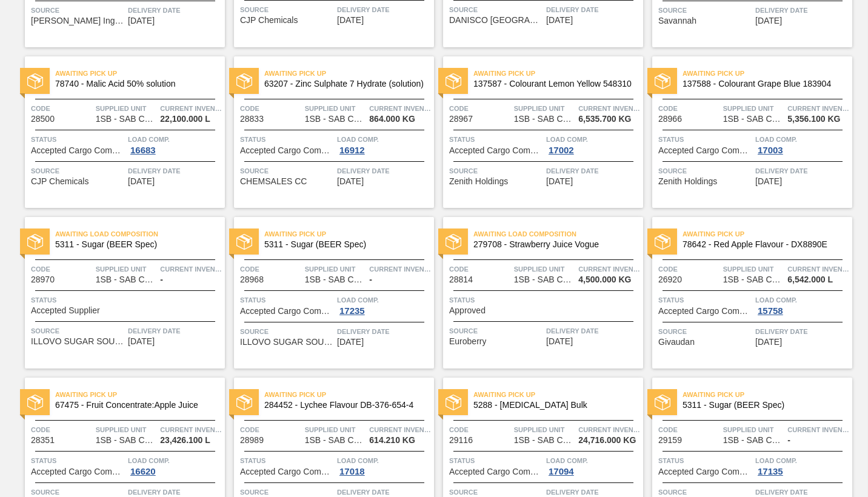  I want to click on span: 22,100.000 L, so click(185, 119).